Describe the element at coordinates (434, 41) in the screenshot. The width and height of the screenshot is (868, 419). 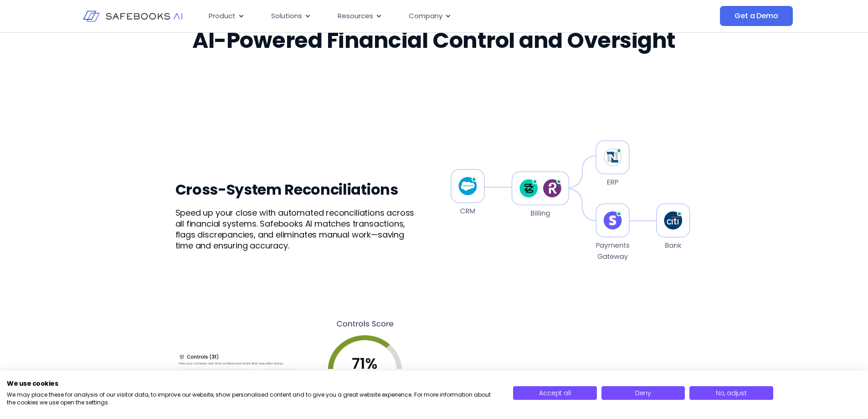
I see `h2: AI-Powered Financial Control and Oversight` at that location.